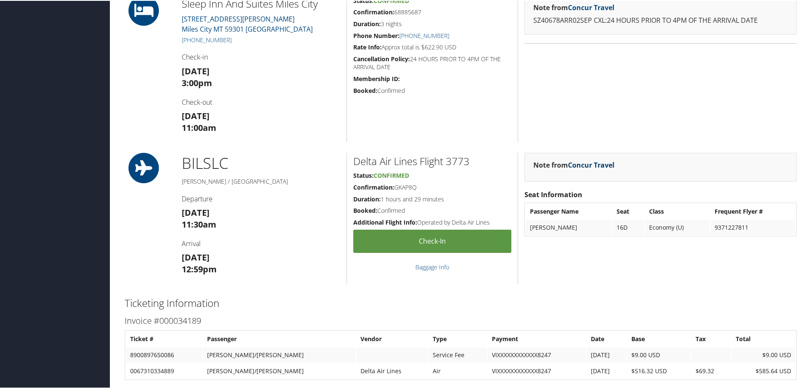 Image resolution: width=808 pixels, height=388 pixels. Describe the element at coordinates (199, 127) in the screenshot. I see `strong: 11:00am` at that location.